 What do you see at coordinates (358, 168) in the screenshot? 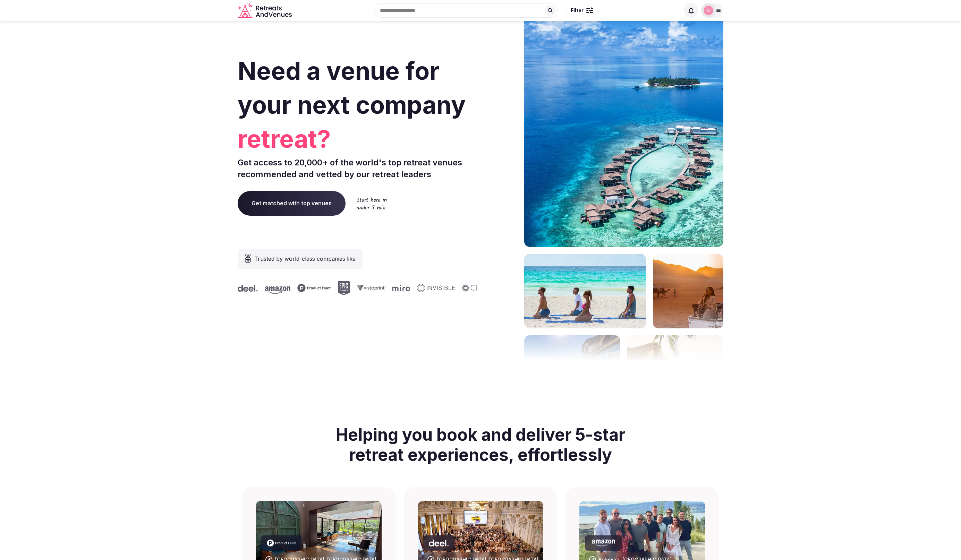
I see `p: Get access to 20,000+ of the world's top retreat venues recommended and vetted by our retreat lea...` at bounding box center [358, 168].